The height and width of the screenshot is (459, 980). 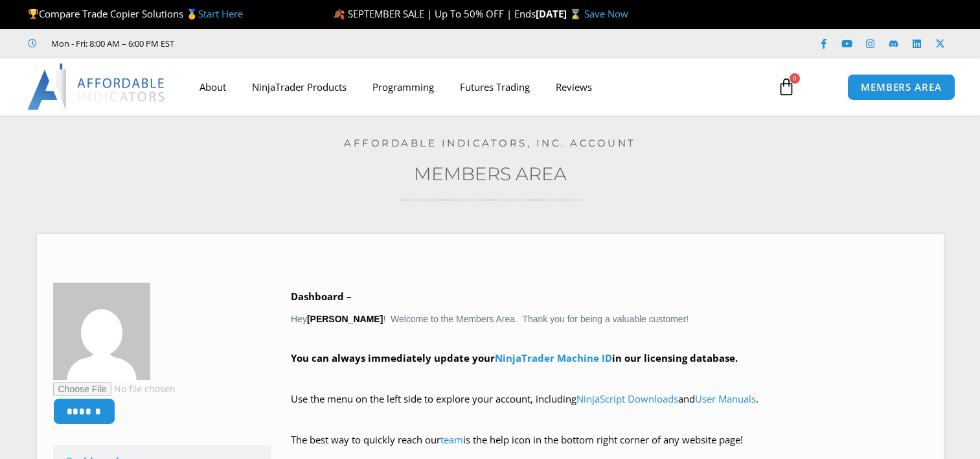 What do you see at coordinates (725, 398) in the screenshot?
I see `a: User Manuals` at bounding box center [725, 398].